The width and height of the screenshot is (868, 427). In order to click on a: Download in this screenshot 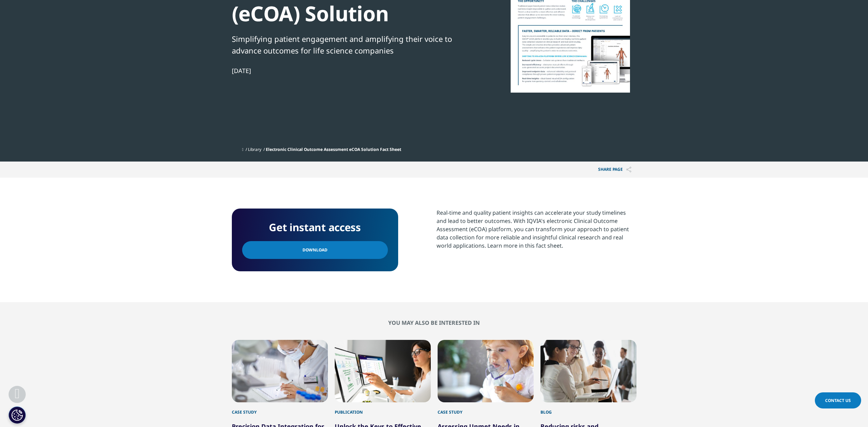, I will do `click(315, 250)`.